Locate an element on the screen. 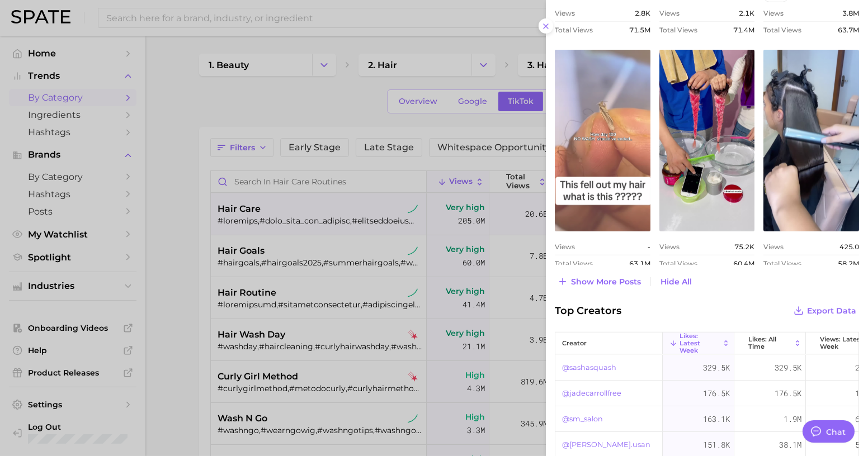 The height and width of the screenshot is (456, 868). span: 38.1m is located at coordinates (790, 445).